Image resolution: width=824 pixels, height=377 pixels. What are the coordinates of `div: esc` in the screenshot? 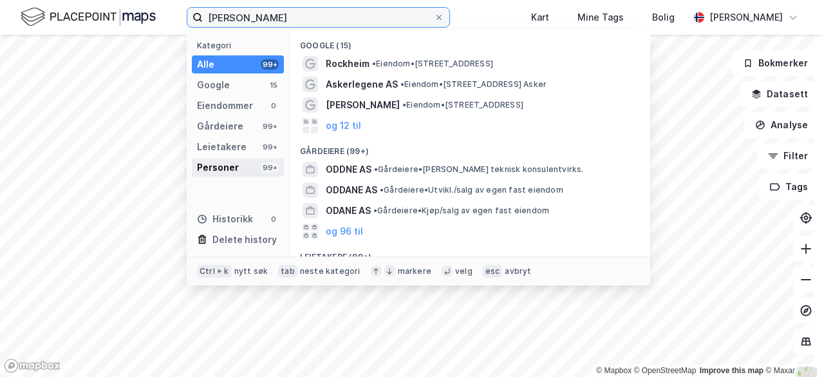 It's located at (493, 271).